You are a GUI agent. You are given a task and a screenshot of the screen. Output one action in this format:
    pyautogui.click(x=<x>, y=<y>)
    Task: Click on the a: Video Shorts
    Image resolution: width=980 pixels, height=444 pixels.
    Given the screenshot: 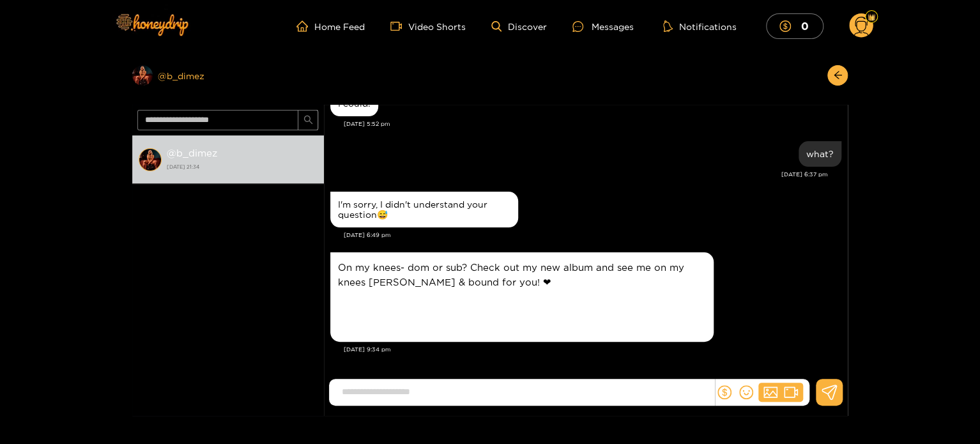 What is the action you would take?
    pyautogui.click(x=428, y=26)
    